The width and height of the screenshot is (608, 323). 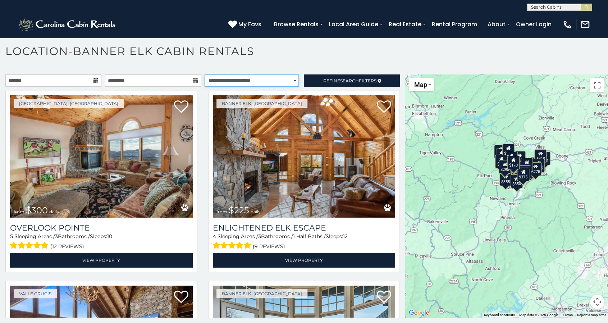 I want to click on button: Keyboard shortcuts, so click(x=499, y=315).